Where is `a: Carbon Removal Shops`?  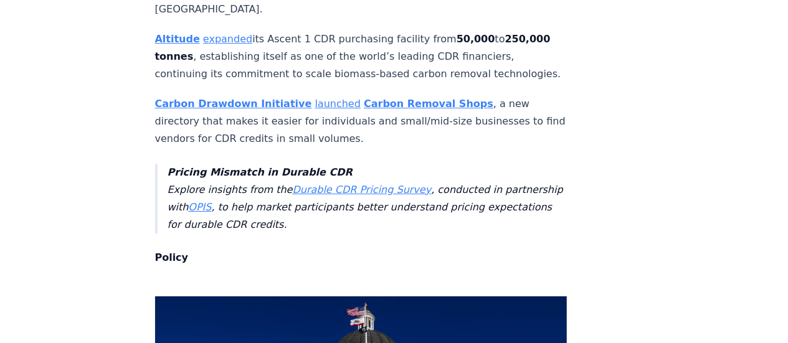
a: Carbon Removal Shops is located at coordinates (428, 103).